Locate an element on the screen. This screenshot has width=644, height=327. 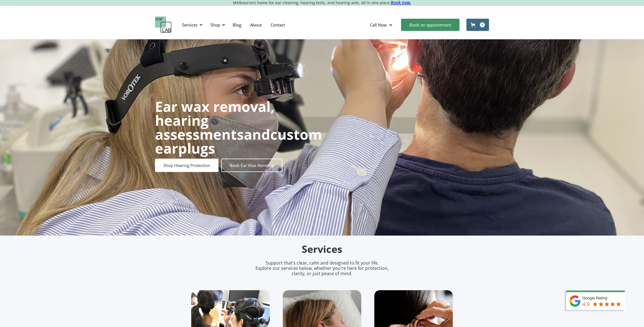
a: About is located at coordinates (256, 25).